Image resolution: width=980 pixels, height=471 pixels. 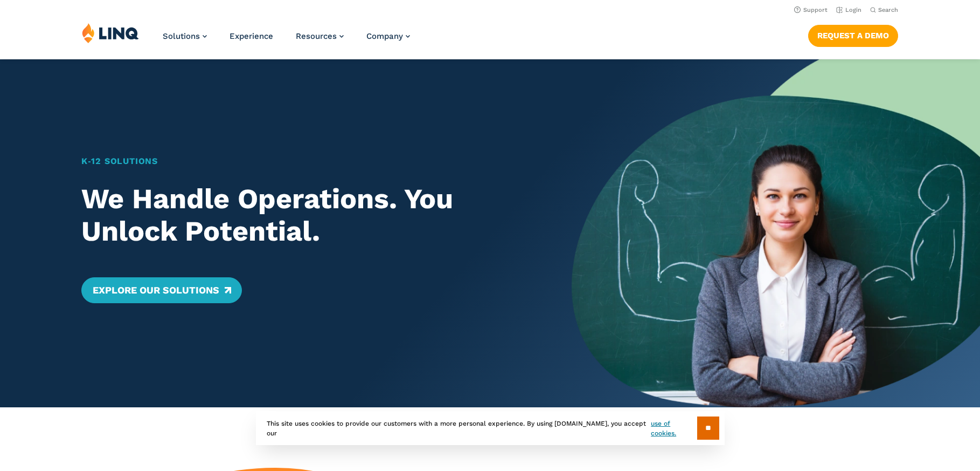 What do you see at coordinates (385, 36) in the screenshot?
I see `span: Company` at bounding box center [385, 36].